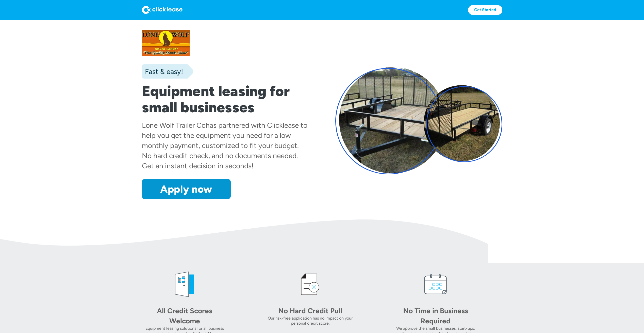  Describe the element at coordinates (162, 10) in the screenshot. I see `img: Logo` at that location.